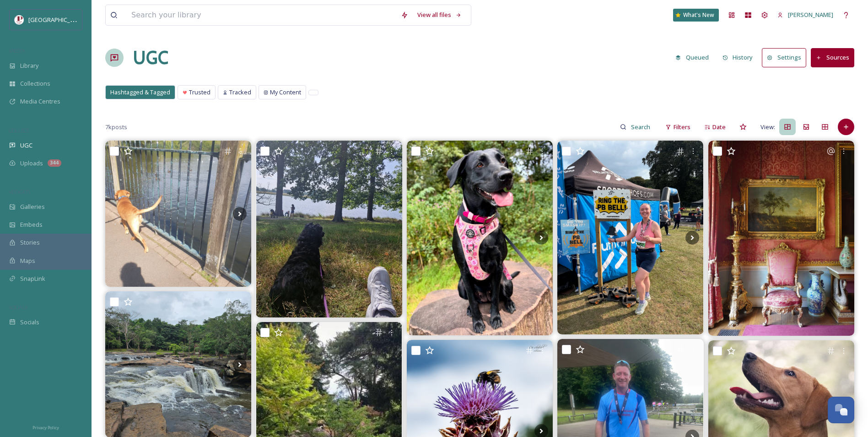 The width and height of the screenshot is (868, 437). What do you see at coordinates (151, 58) in the screenshot?
I see `a: UGC` at bounding box center [151, 58].